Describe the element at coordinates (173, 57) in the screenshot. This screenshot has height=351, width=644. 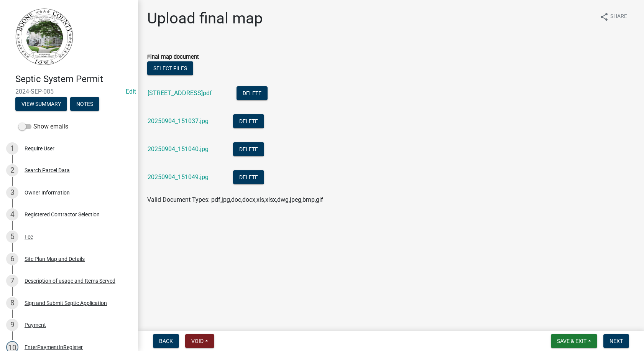
I see `label: Final map document` at that location.